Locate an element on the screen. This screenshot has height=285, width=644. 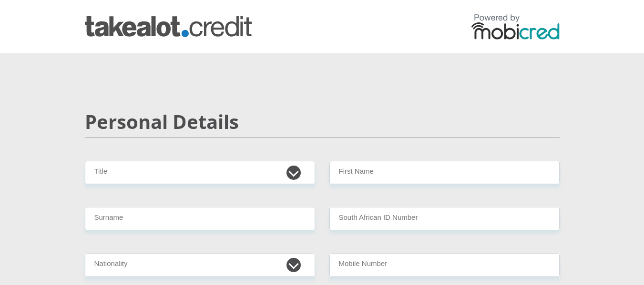
h2: Personal Details is located at coordinates (322, 122).